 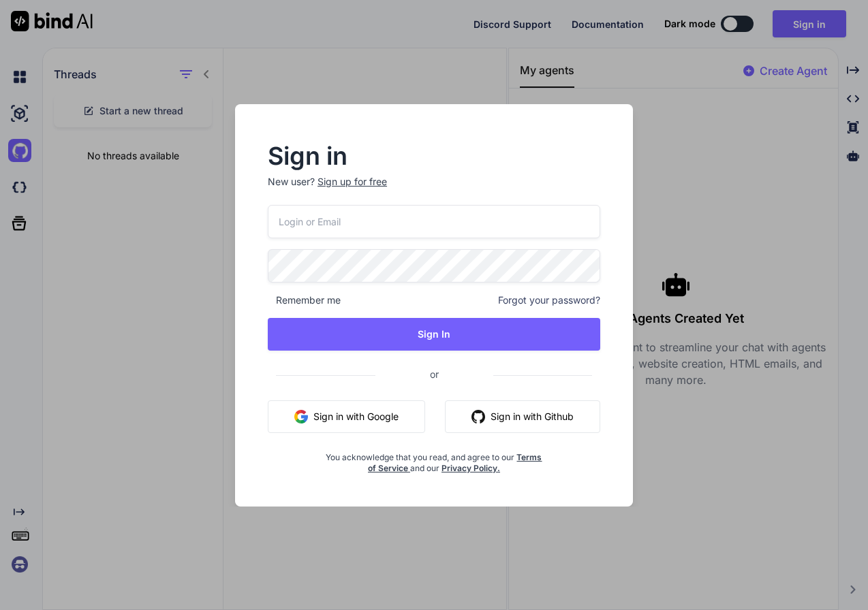 What do you see at coordinates (304, 301) in the screenshot?
I see `span: Remember me` at bounding box center [304, 301].